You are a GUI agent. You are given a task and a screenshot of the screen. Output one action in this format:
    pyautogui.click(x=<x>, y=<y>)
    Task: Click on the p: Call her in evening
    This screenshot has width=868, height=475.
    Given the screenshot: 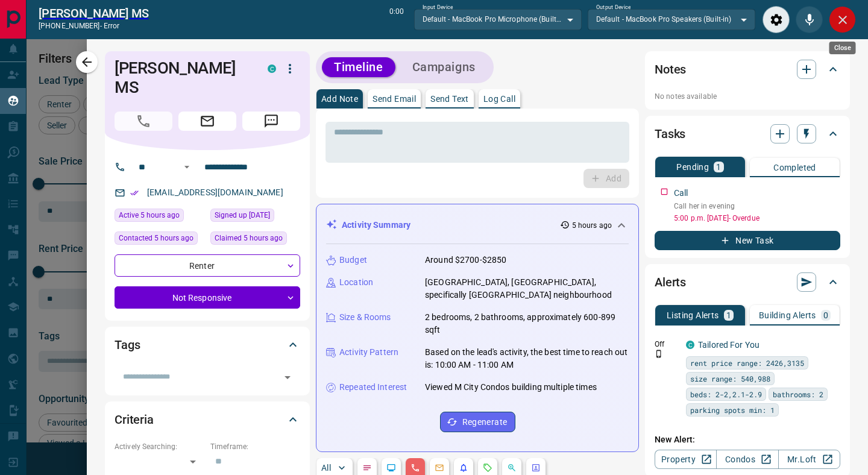 What is the action you would take?
    pyautogui.click(x=757, y=206)
    